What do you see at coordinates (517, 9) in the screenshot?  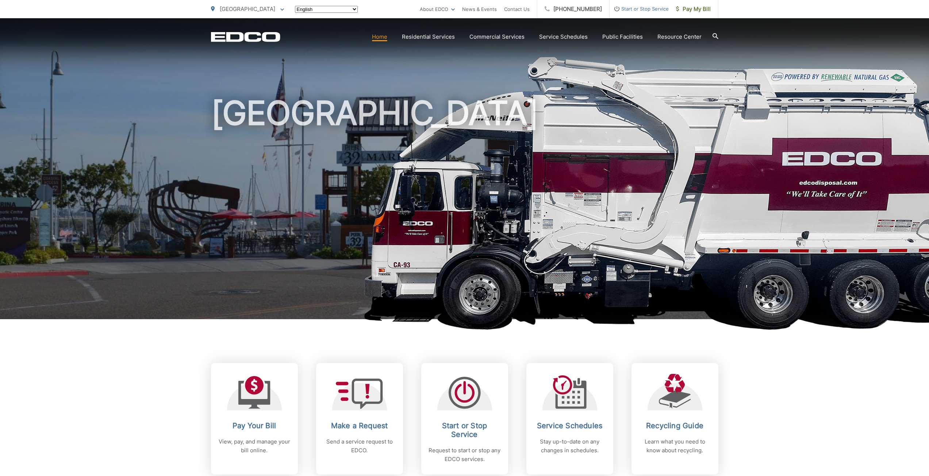 I see `a: Contact Us` at bounding box center [517, 9].